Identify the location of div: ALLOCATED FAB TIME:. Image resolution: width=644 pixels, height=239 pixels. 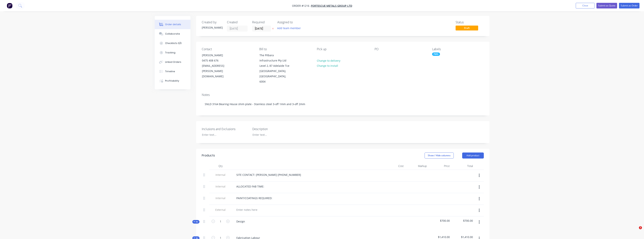
(250, 187).